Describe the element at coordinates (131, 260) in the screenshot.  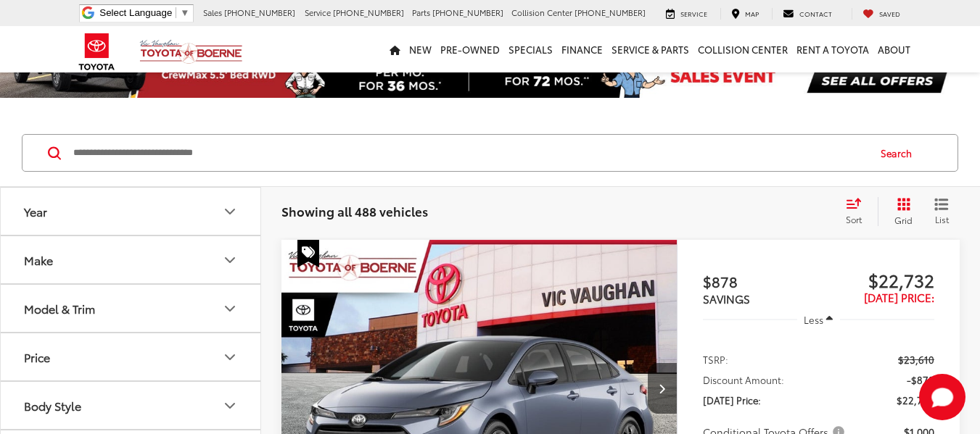
I see `button: MakeMake` at that location.